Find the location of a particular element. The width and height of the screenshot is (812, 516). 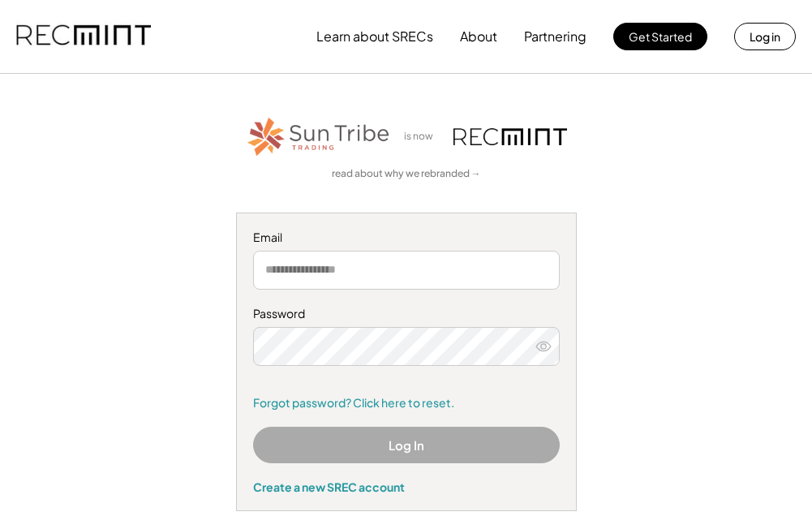

div: Password is located at coordinates (406, 314).